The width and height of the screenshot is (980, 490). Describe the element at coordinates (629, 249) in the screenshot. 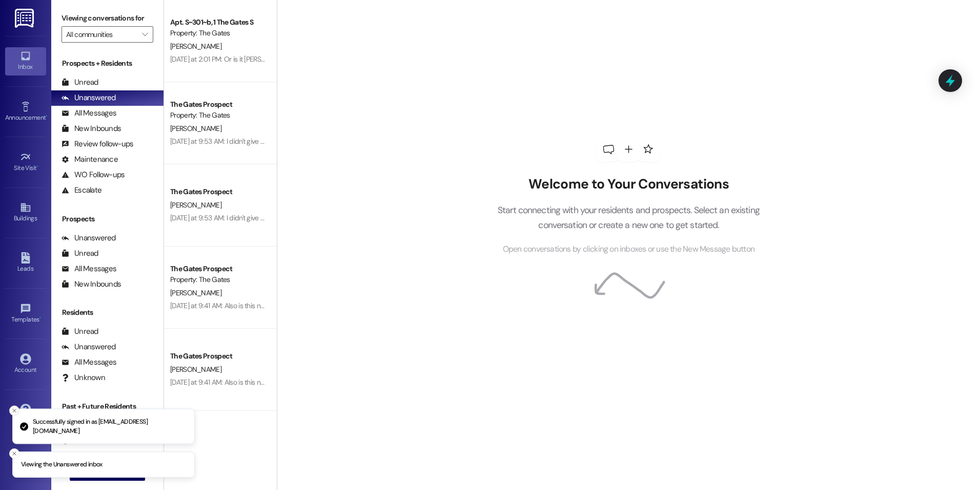

I see `span: Open conversations by clicking on inboxes or use the New Message button` at that location.